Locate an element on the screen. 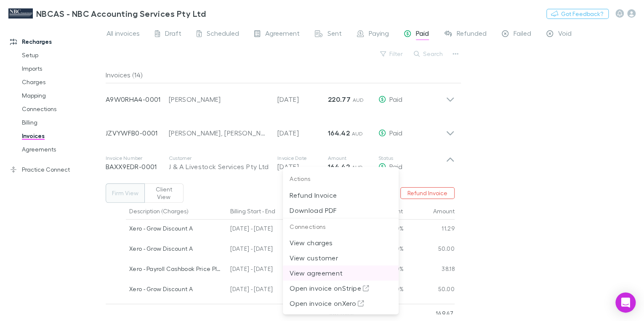 Image resolution: width=644 pixels, height=321 pixels. li: Download PDF is located at coordinates (341, 210).